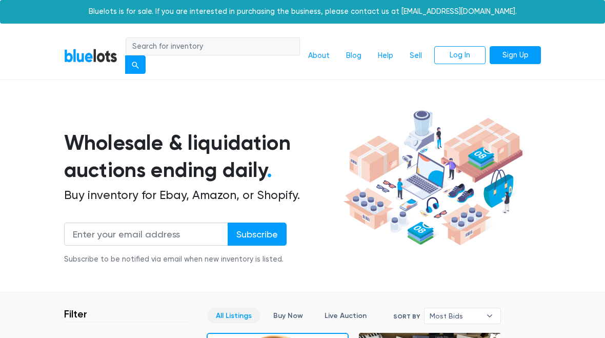  Describe the element at coordinates (146, 234) in the screenshot. I see `input: Enter your email address` at that location.